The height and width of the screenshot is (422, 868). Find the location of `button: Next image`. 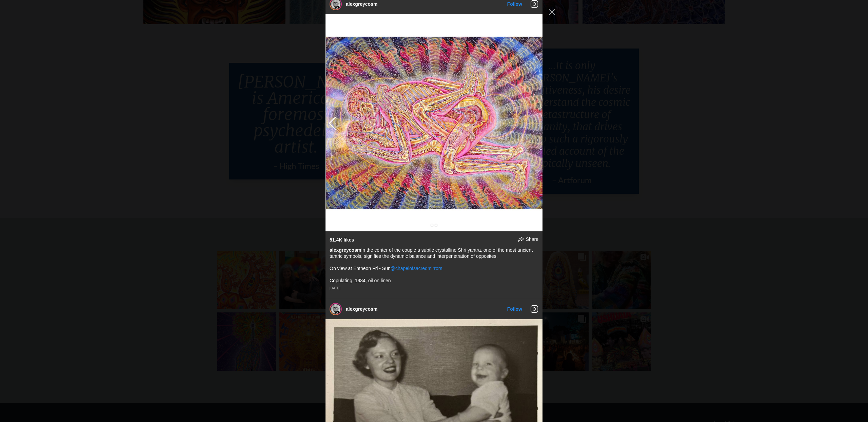

button: Next image is located at coordinates (334, 123).